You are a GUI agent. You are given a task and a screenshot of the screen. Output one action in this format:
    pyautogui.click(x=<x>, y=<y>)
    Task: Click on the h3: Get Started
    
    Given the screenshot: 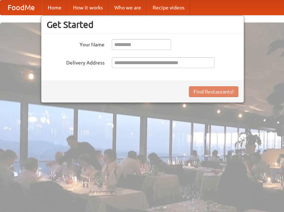 What is the action you would take?
    pyautogui.click(x=143, y=25)
    